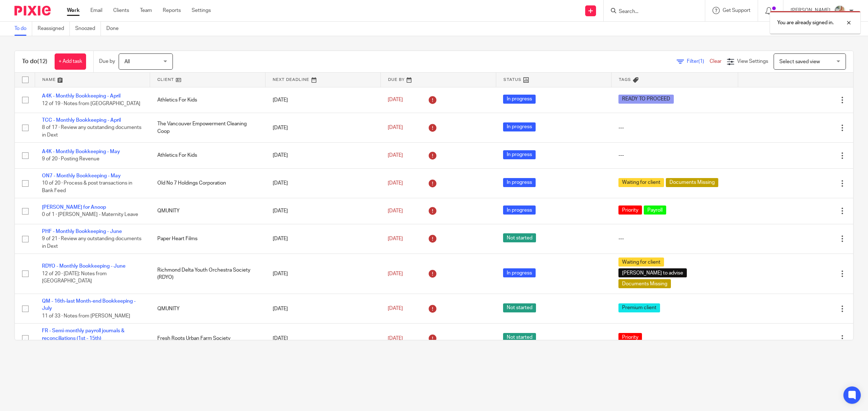 The height and width of the screenshot is (411, 868). Describe the element at coordinates (799, 62) in the screenshot. I see `span: Select saved view` at that location.